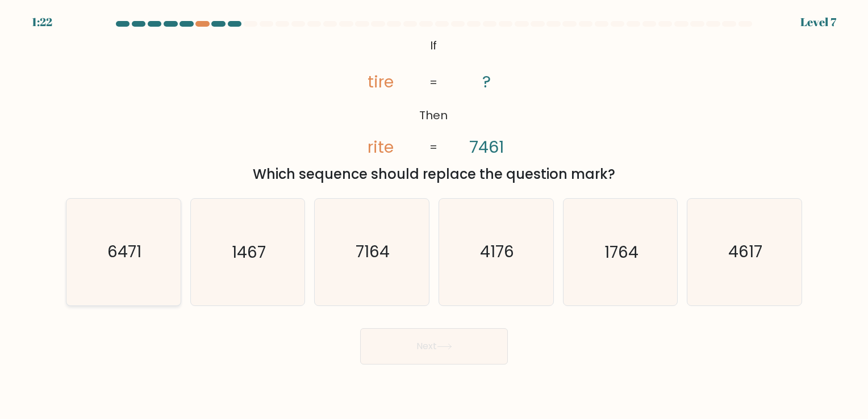 The width and height of the screenshot is (868, 419). I want to click on div: Level 7, so click(818, 22).